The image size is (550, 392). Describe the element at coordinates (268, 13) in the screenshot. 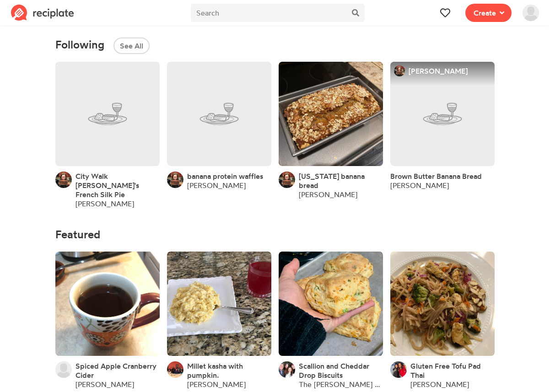

I see `input: Search` at that location.